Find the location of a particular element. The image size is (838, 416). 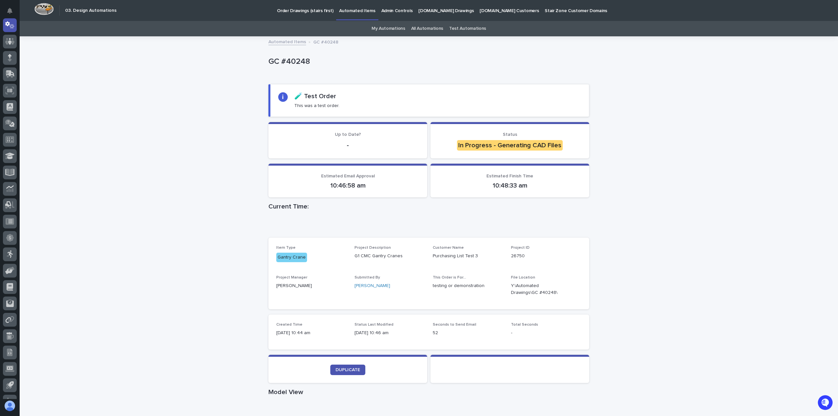

img: Workspace Logo is located at coordinates (44, 9).